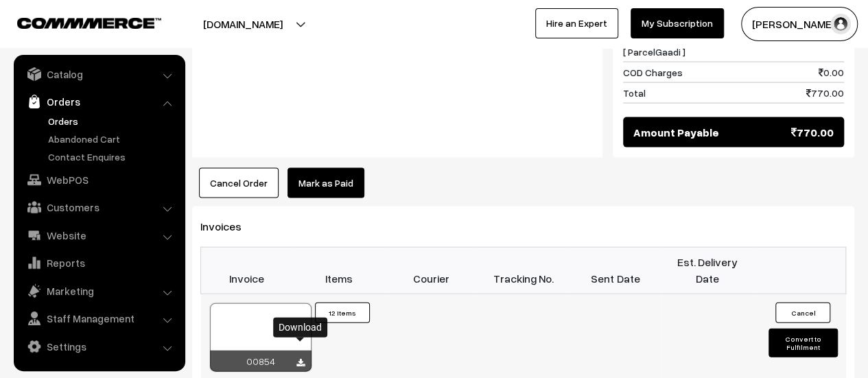 The width and height of the screenshot is (868, 378). Describe the element at coordinates (803, 313) in the screenshot. I see `button: Cancel` at that location.